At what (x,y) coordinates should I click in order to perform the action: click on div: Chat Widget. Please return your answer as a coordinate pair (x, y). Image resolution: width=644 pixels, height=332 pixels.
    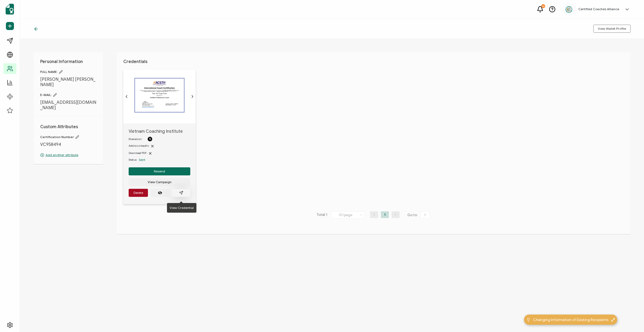
    Looking at the image, I should click on (630, 319).